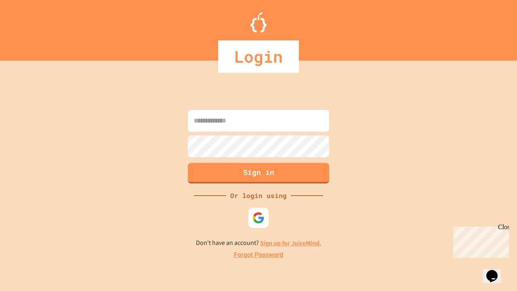 The image size is (517, 291). What do you see at coordinates (258, 22) in the screenshot?
I see `img: Logo.svg` at bounding box center [258, 22].